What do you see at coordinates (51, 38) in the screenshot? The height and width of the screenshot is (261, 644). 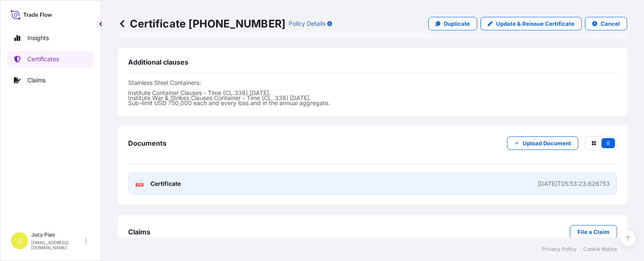 I see `a: Insights` at bounding box center [51, 38].